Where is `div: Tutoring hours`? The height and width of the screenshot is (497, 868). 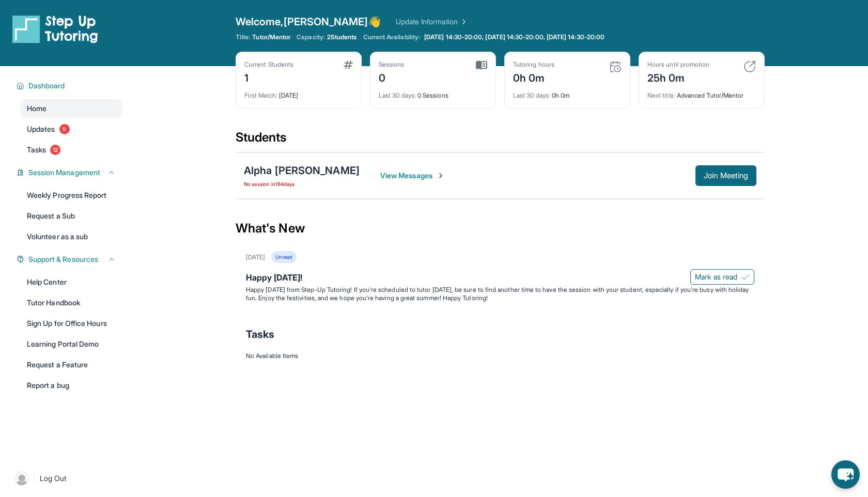 div: Tutoring hours is located at coordinates (534, 64).